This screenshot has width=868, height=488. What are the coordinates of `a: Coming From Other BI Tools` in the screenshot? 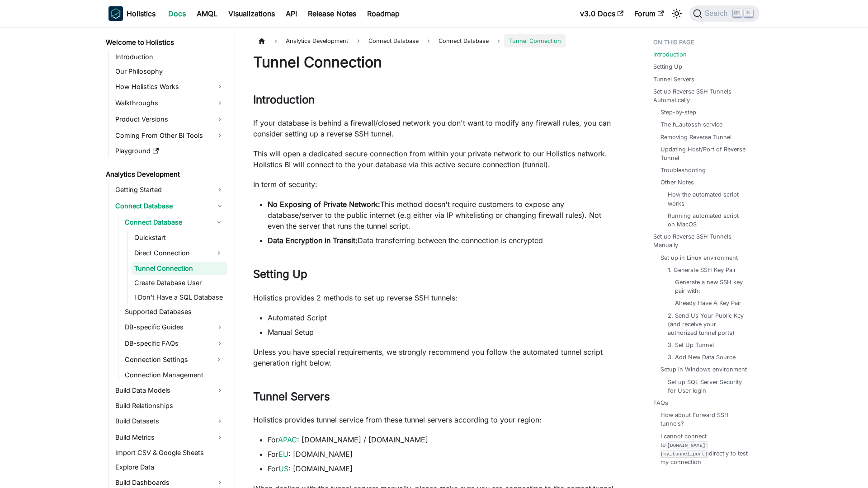 It's located at (169, 135).